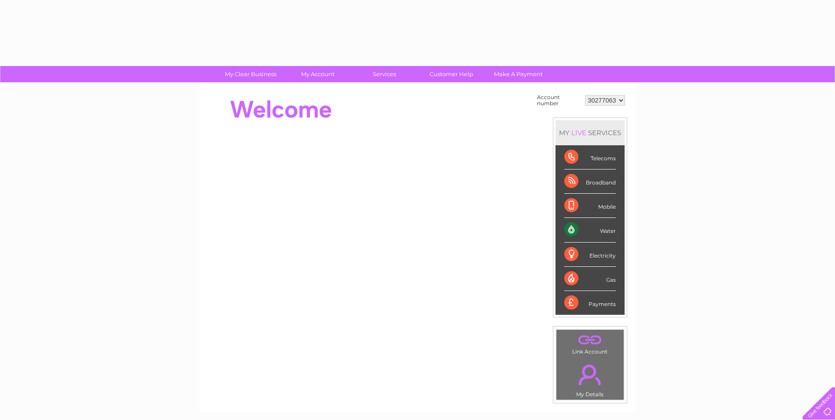 This screenshot has height=420, width=835. I want to click on div: Gas, so click(589, 278).